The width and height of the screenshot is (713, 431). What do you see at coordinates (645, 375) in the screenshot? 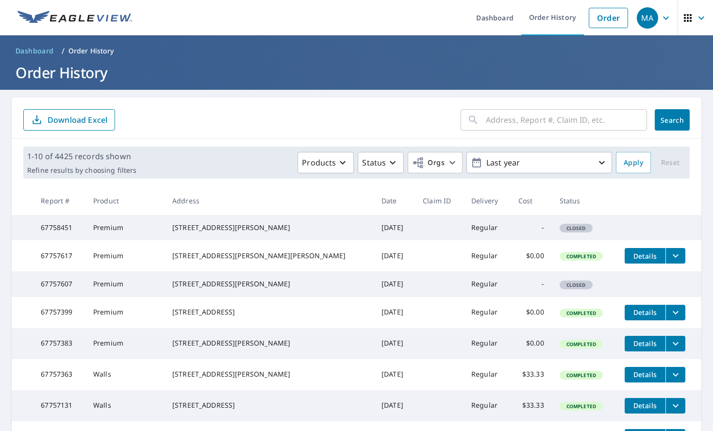
I see `button: detailsBtn-67757363` at bounding box center [645, 375].